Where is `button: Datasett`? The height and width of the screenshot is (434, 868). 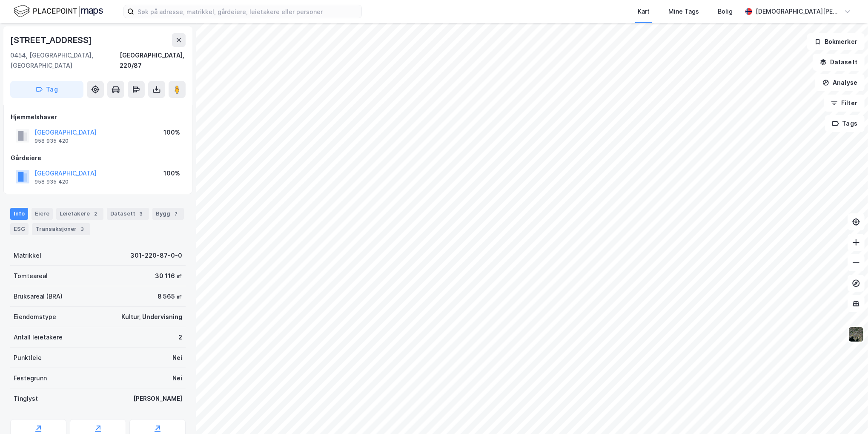
button: Datasett is located at coordinates (839, 62).